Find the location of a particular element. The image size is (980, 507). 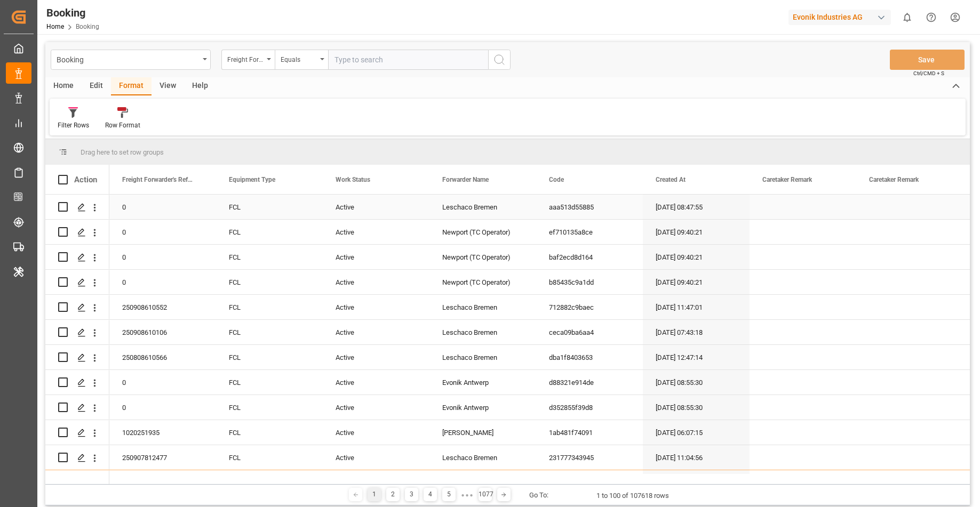

button: Help Center is located at coordinates (931, 17).